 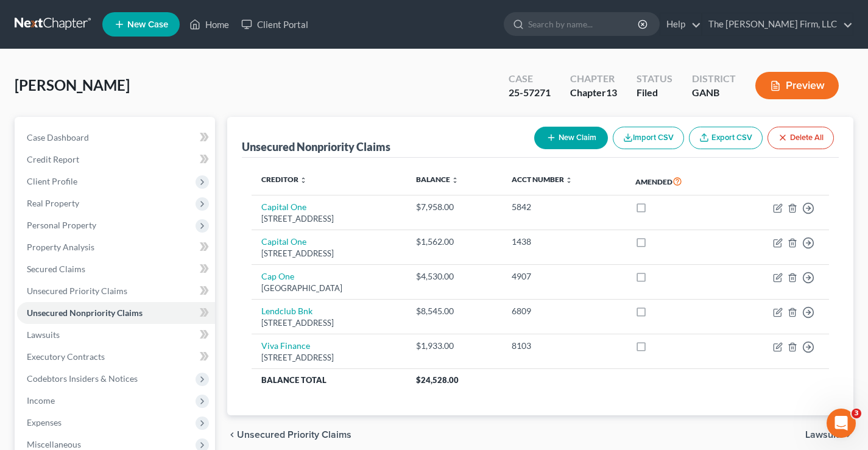 I want to click on div: 8103, so click(x=563, y=346).